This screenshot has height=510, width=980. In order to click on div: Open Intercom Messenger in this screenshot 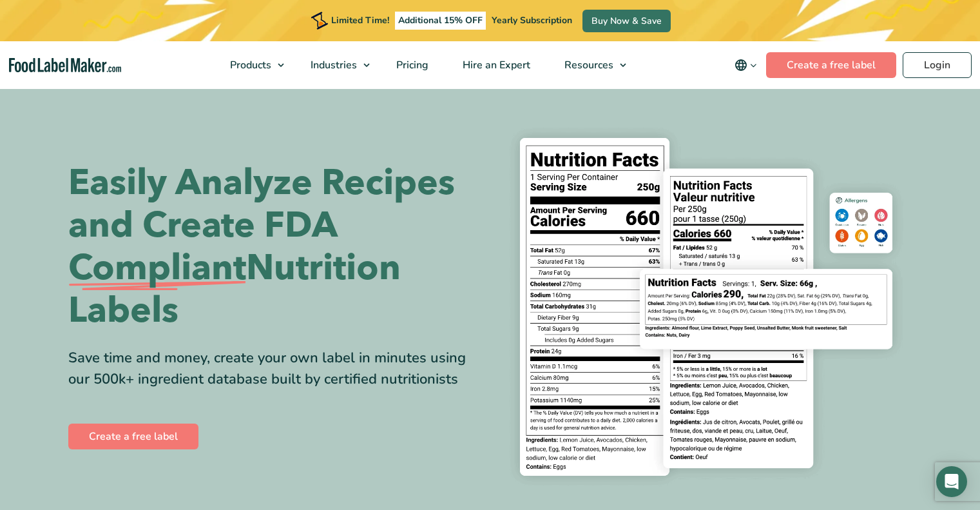, I will do `click(952, 482)`.